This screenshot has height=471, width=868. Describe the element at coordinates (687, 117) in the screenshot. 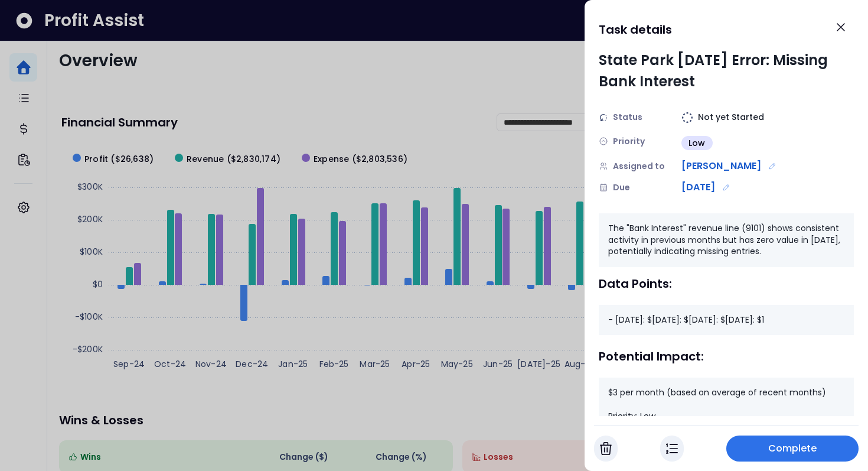

I see `img: Not yet Started` at that location.